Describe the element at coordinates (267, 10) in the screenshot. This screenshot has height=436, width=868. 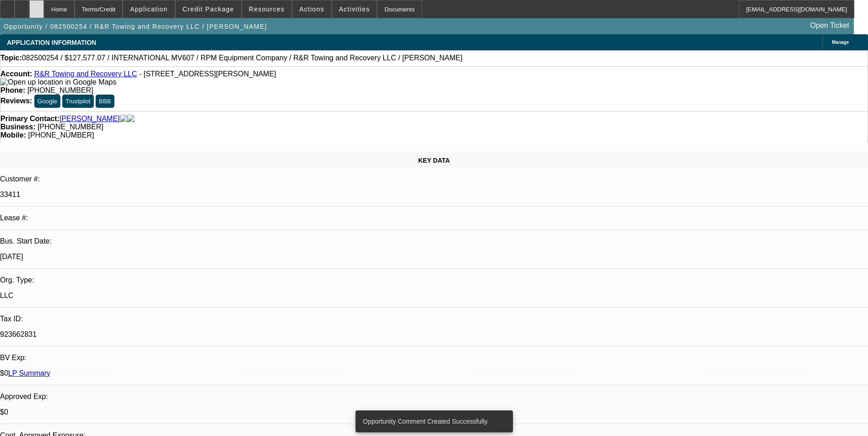
I see `button: Resources` at that location.